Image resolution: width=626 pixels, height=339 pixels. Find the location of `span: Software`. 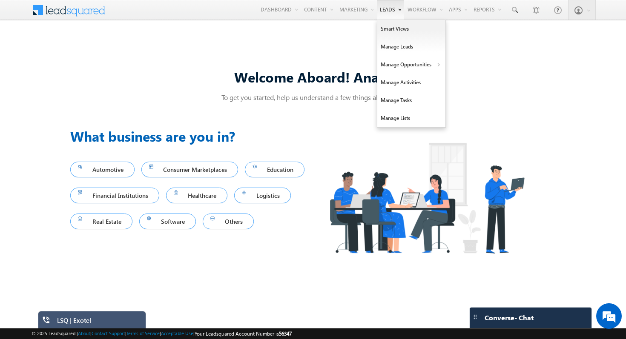

span: Software is located at coordinates (168, 221).